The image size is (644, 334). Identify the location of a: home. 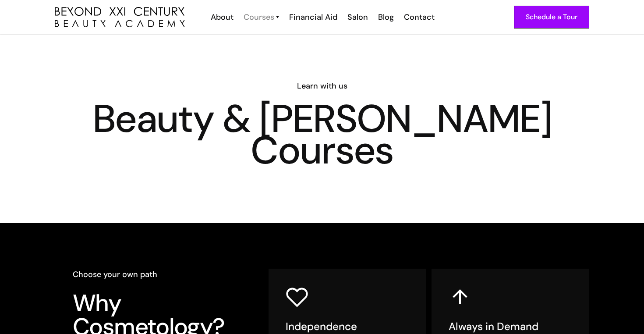
(119, 17).